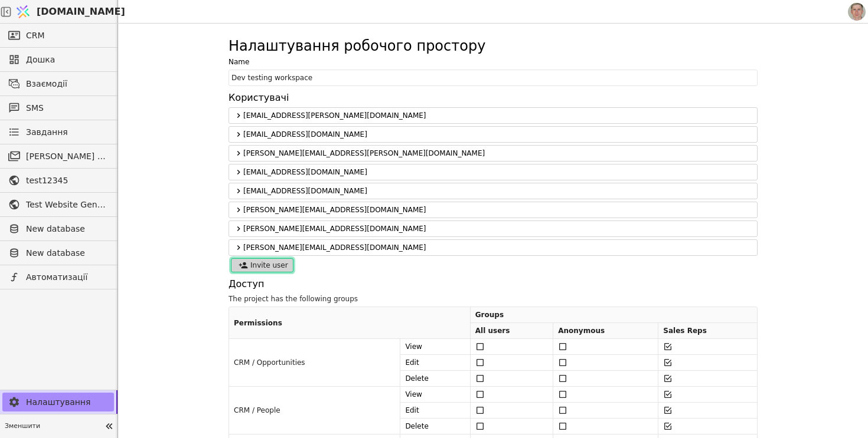  Describe the element at coordinates (314, 363) in the screenshot. I see `td: CRM / Opportunities` at that location.